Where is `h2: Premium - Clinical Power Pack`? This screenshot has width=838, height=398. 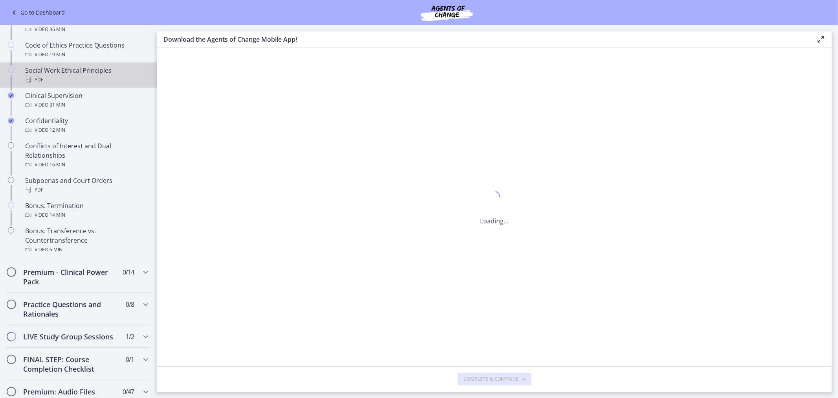 h2: Premium - Clinical Power Pack is located at coordinates (71, 277).